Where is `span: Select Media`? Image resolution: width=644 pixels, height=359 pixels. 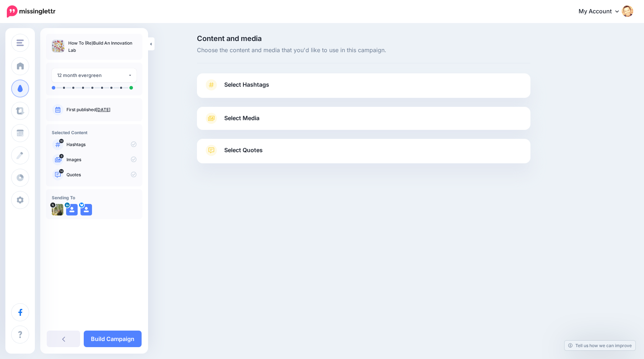 span: Select Media is located at coordinates (242, 118).